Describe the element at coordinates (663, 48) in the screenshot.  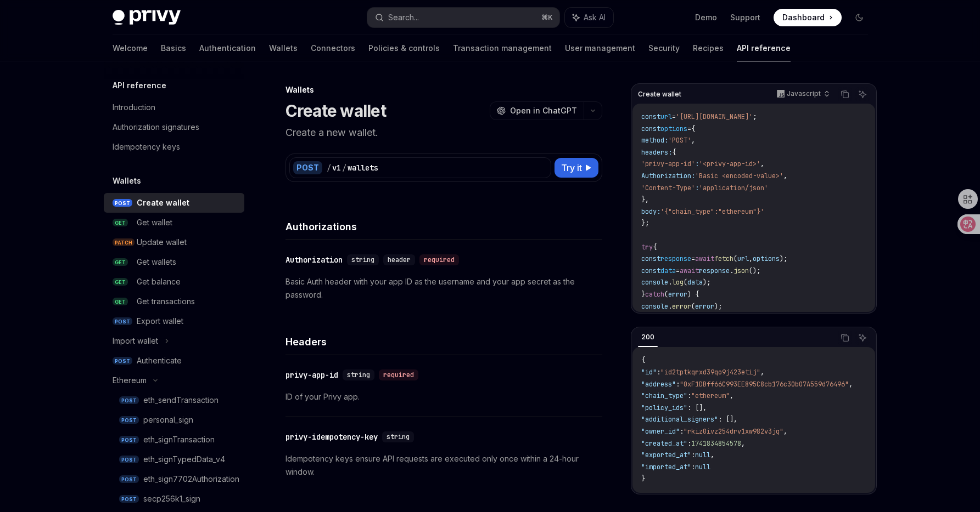
I see `a: Security` at that location.